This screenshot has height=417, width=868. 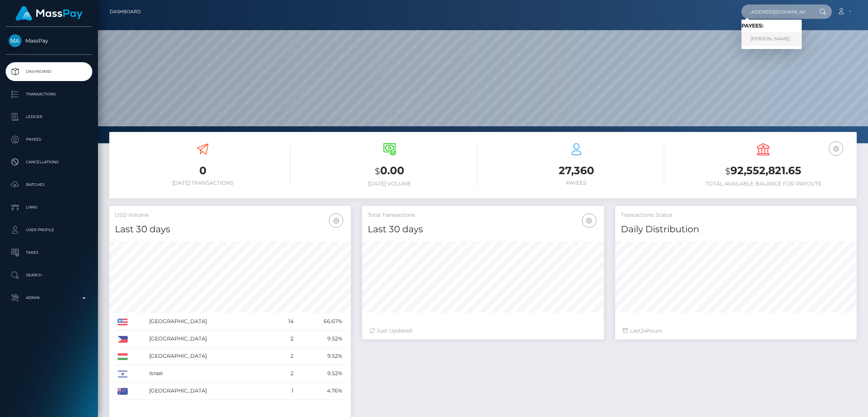 What do you see at coordinates (771, 26) in the screenshot?
I see `h6: Payees:` at bounding box center [771, 26].